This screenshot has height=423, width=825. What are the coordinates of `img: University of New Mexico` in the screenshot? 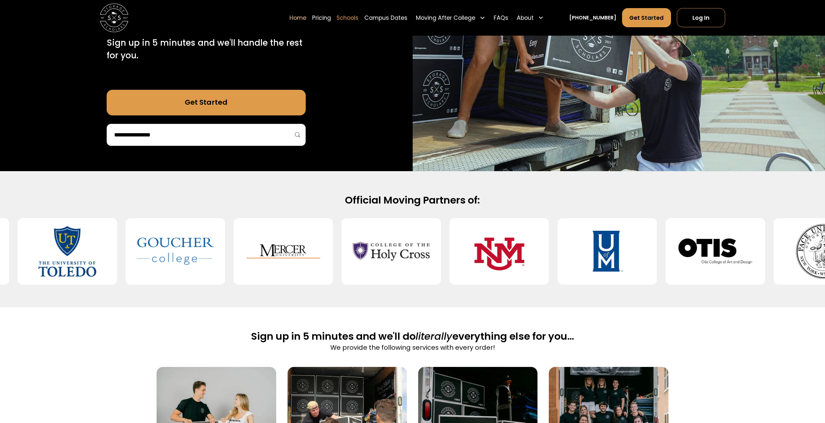 It's located at (499, 251).